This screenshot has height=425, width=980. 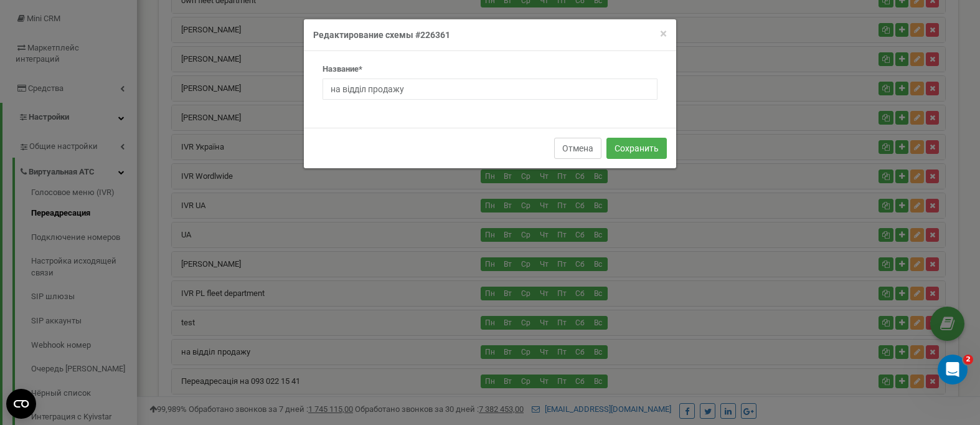 What do you see at coordinates (342, 69) in the screenshot?
I see `label: Название*` at bounding box center [342, 69].